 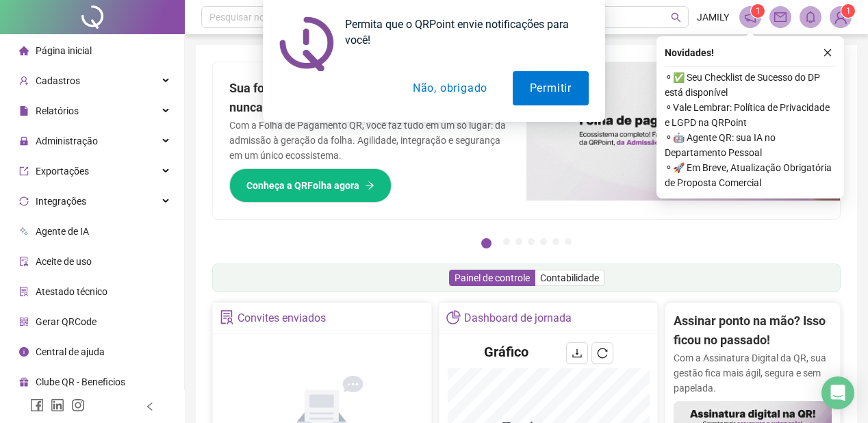 I want to click on div: Convites enviados, so click(x=281, y=318).